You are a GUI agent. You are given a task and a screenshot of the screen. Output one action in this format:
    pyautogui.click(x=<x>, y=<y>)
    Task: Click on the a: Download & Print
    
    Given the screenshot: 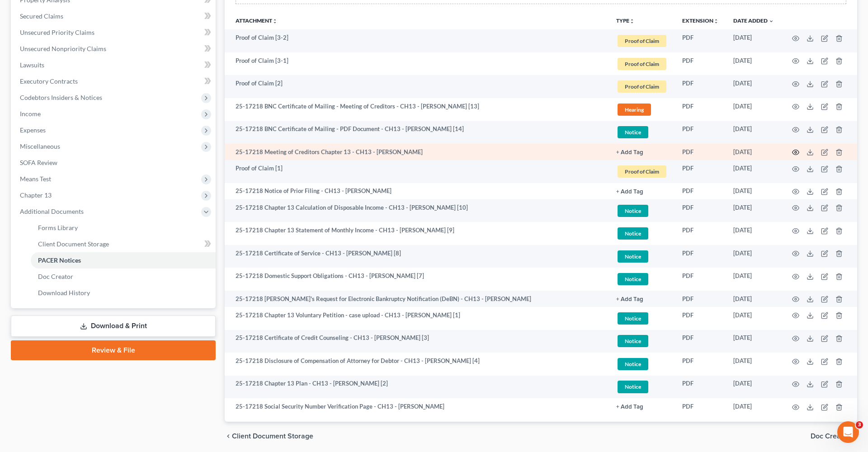 What is the action you would take?
    pyautogui.click(x=113, y=326)
    